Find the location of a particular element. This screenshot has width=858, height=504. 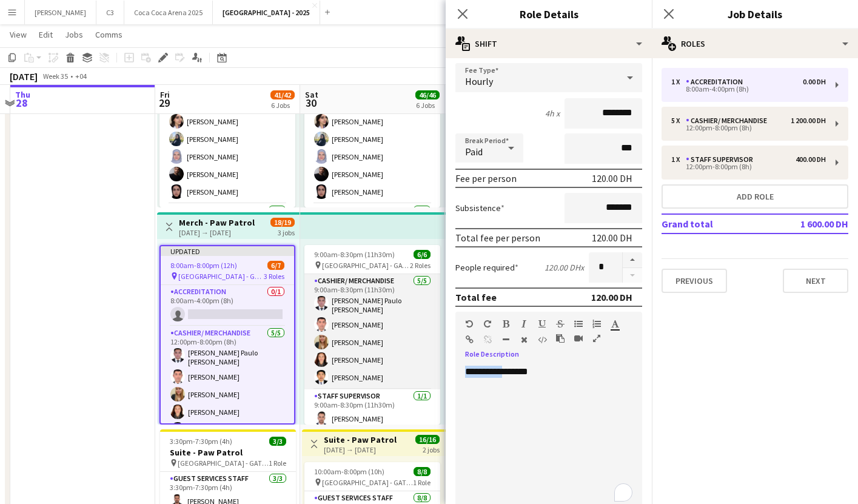

button: Italic is located at coordinates (524, 324).